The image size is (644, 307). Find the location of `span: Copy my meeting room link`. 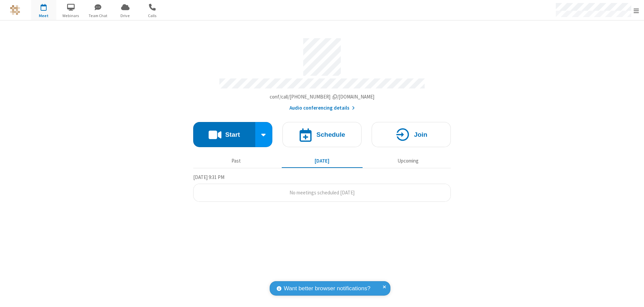

span: Copy my meeting room link is located at coordinates (322, 96).